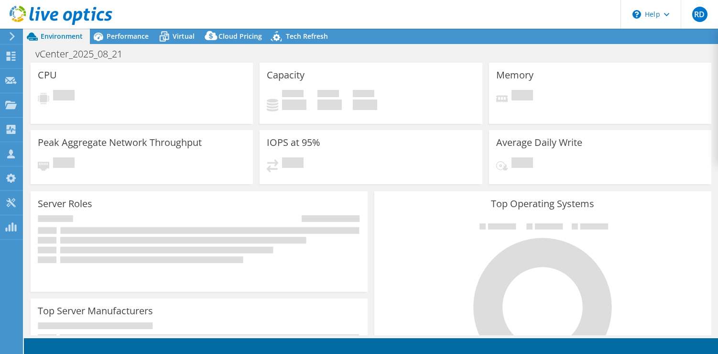  What do you see at coordinates (540, 143) in the screenshot?
I see `h3: Average Daily Write` at bounding box center [540, 143].